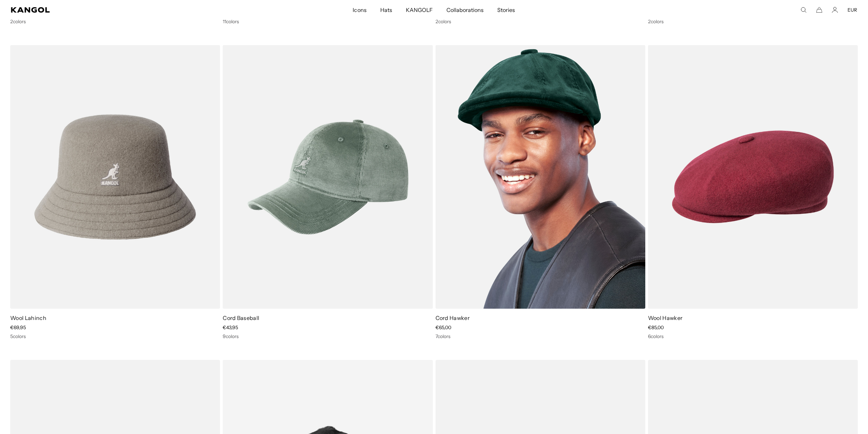 This screenshot has height=434, width=868. Describe the element at coordinates (541, 336) in the screenshot. I see `div: 7 colors` at that location.